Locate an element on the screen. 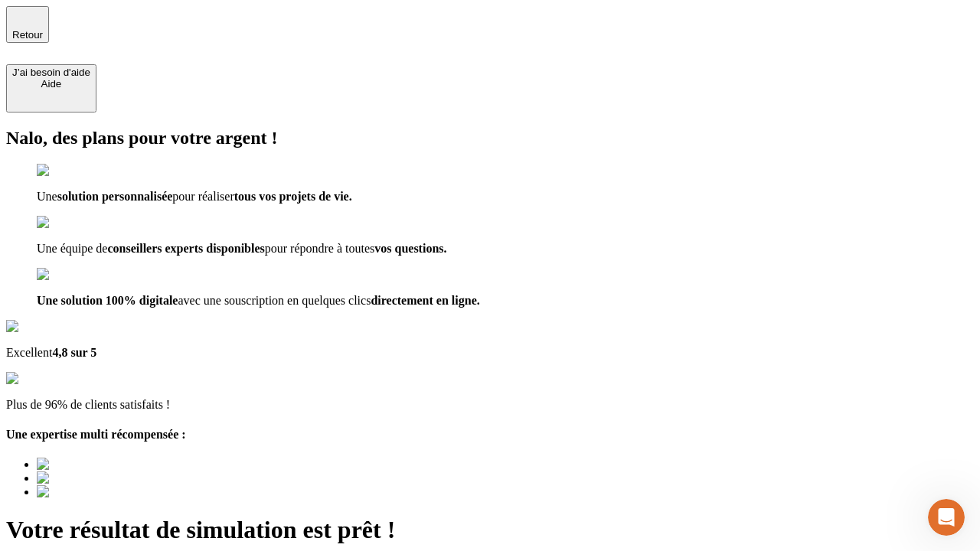  span: avec une souscription en quelques clics is located at coordinates (274, 300).